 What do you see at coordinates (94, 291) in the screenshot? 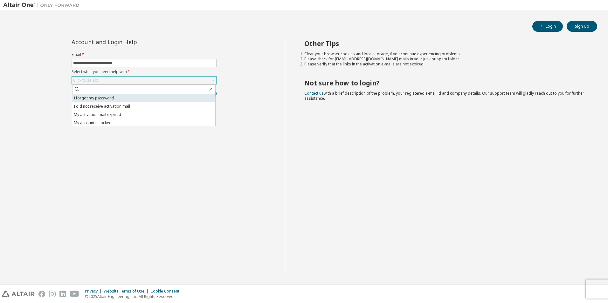
I see `div: Privacy` at bounding box center [94, 291].